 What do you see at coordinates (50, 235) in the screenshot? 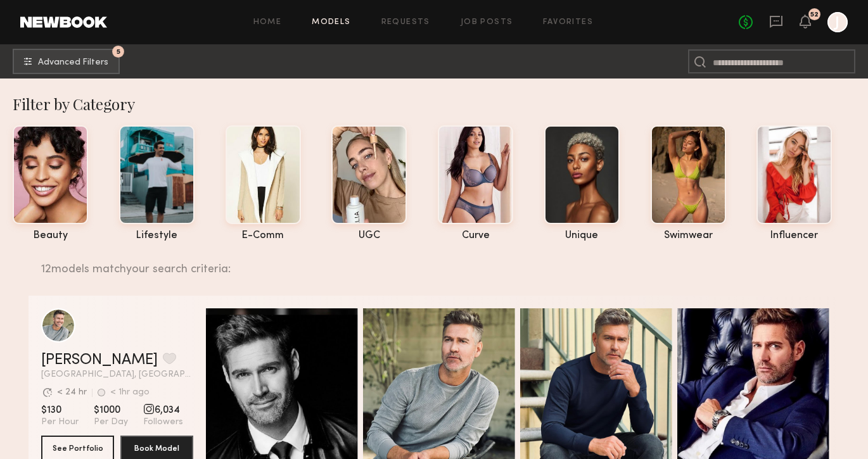
I see `div: beauty` at bounding box center [50, 235].